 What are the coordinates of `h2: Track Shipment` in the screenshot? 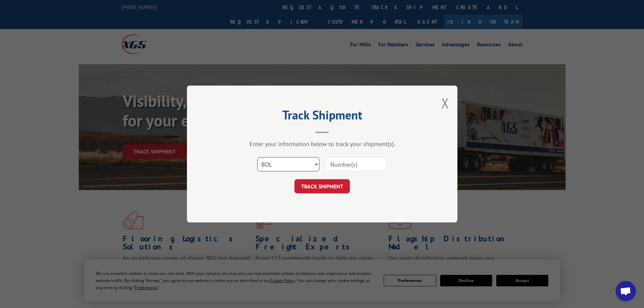 It's located at (322, 117).